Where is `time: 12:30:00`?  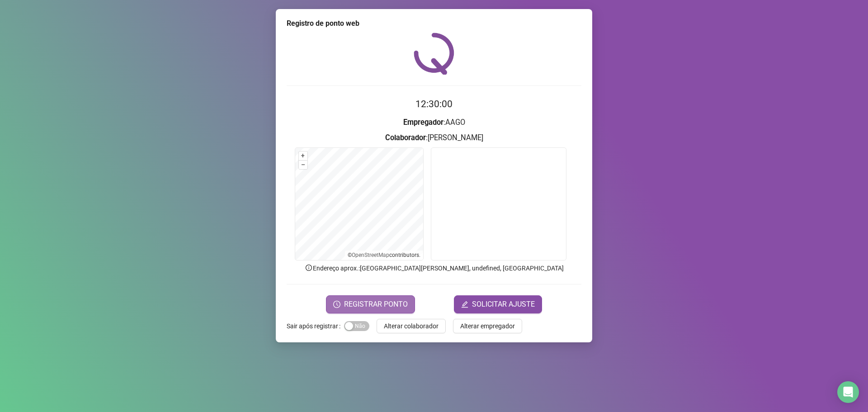
time: 12:30:00 is located at coordinates (434, 104).